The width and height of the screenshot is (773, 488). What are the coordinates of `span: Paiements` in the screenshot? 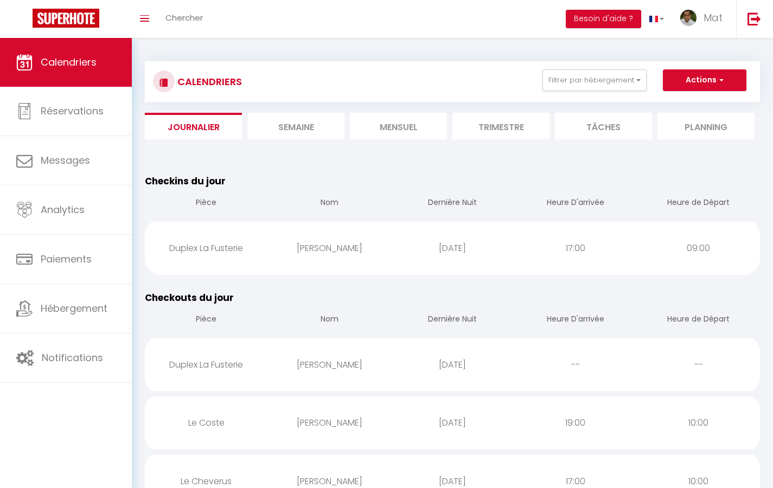 It's located at (66, 259).